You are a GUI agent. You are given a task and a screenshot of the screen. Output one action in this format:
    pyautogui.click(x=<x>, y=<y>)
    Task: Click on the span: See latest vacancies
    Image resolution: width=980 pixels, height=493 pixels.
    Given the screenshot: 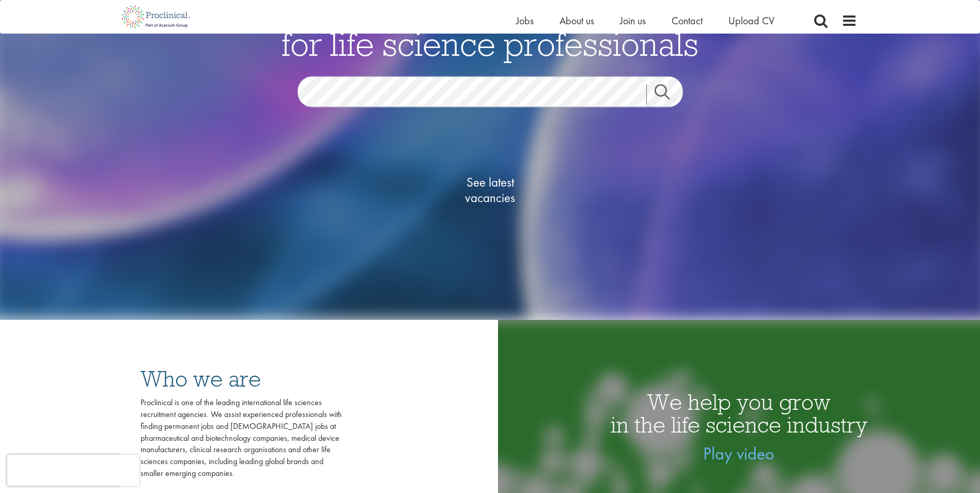 What is the action you would take?
    pyautogui.click(x=490, y=190)
    